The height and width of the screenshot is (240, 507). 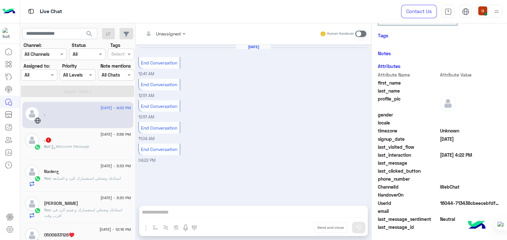 I want to click on span: 11:04 AM, so click(x=146, y=138).